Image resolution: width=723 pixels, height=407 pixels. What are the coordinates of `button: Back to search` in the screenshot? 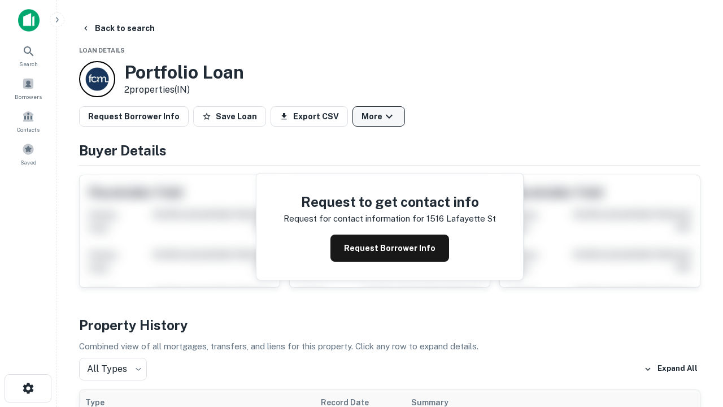 It's located at (118, 28).